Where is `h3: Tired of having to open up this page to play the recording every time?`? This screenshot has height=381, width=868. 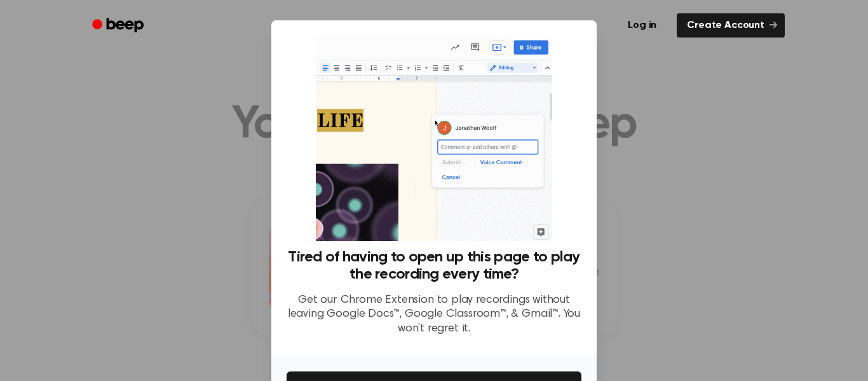 h3: Tired of having to open up this page to play the recording every time? is located at coordinates (434, 266).